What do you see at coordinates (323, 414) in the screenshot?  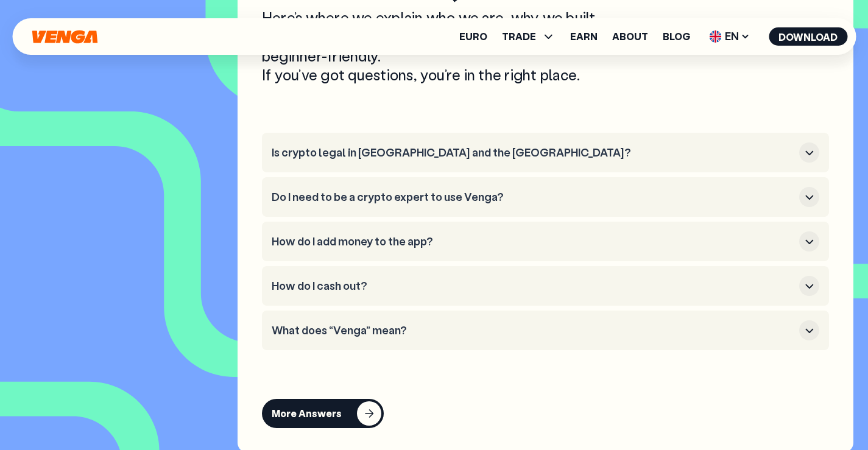 I see `a: More Answers` at bounding box center [323, 414].